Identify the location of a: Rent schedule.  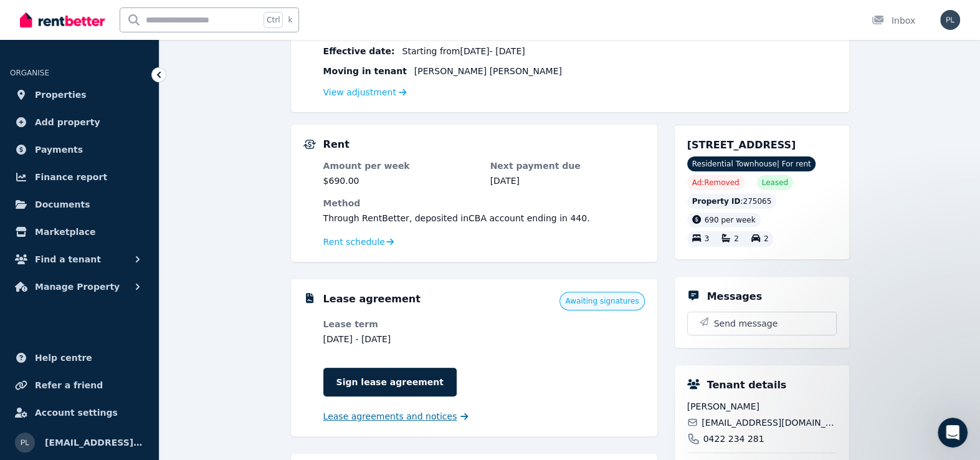
(359, 242).